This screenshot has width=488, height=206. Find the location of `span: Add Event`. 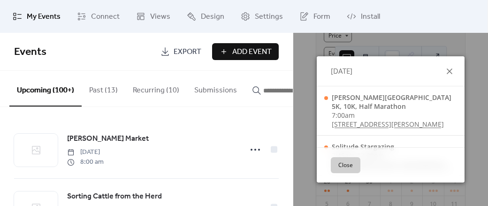

span: Add Event is located at coordinates (252, 52).